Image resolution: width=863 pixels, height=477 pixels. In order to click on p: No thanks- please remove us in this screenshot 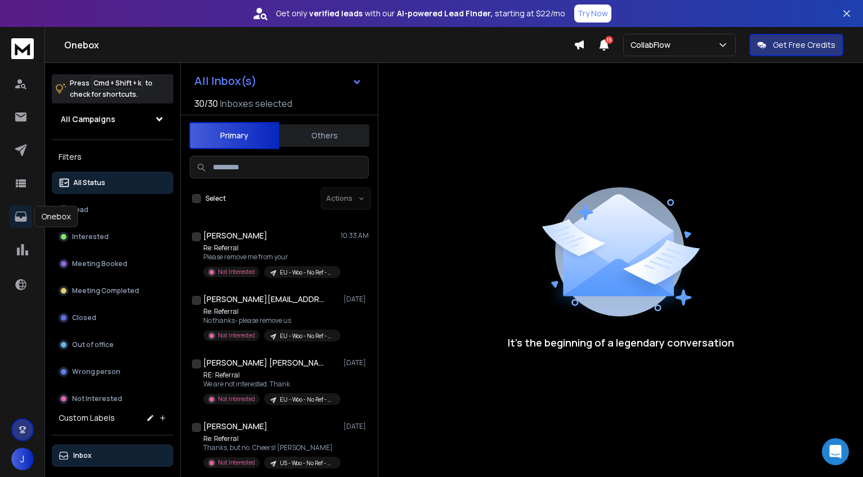, I will do `click(271, 321)`.